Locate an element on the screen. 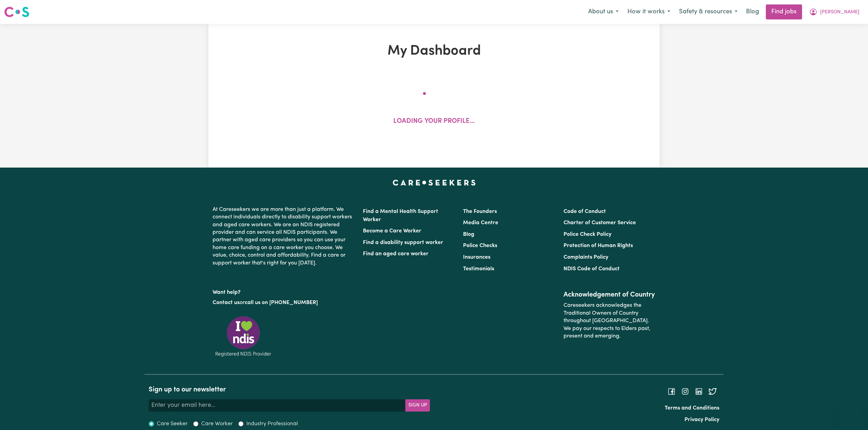  button: Safety & resources is located at coordinates (708, 12).